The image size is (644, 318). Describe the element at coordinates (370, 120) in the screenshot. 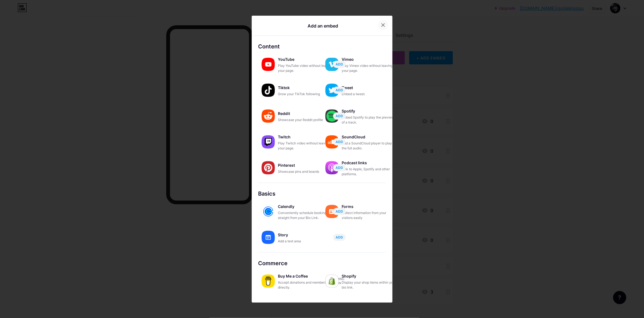

I see `div: Embed Spotify to play the preview of a track.` at that location.